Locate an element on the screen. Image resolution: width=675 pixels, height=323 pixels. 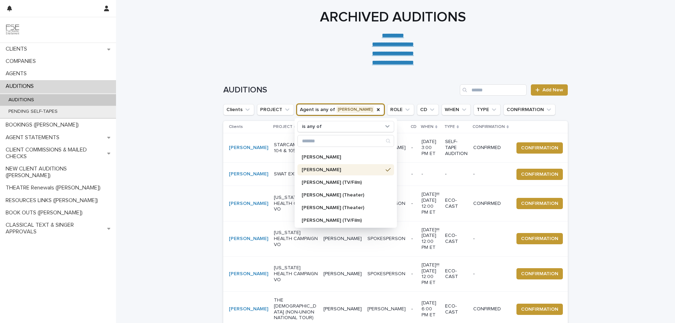
p: CLASSICAL TEXT & SINGER APPROVALS is located at coordinates (55, 229).